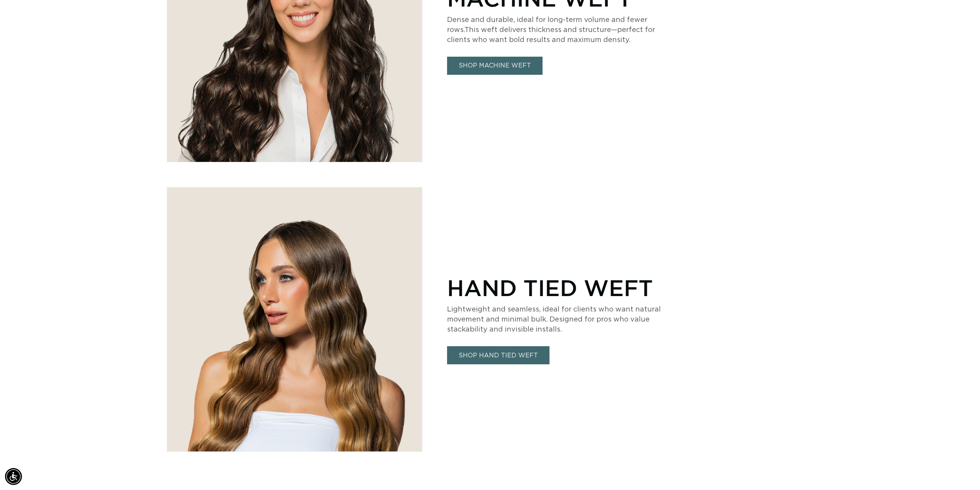 This screenshot has width=980, height=490. Describe the element at coordinates (563, 30) in the screenshot. I see `p: Dense and durable, ideal for long-term volume and fewer rows.This weft delivers thickness and str...` at that location.